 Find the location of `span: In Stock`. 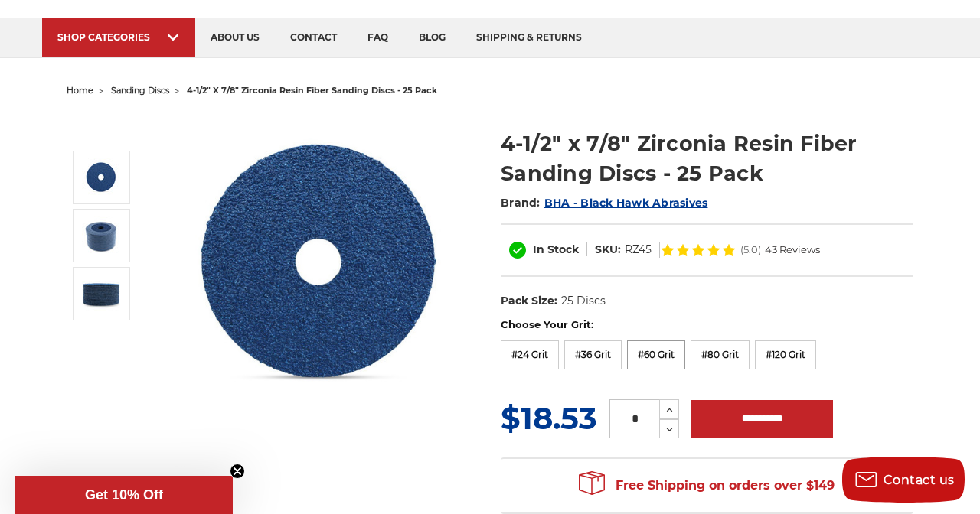

span: In Stock is located at coordinates (556, 249).